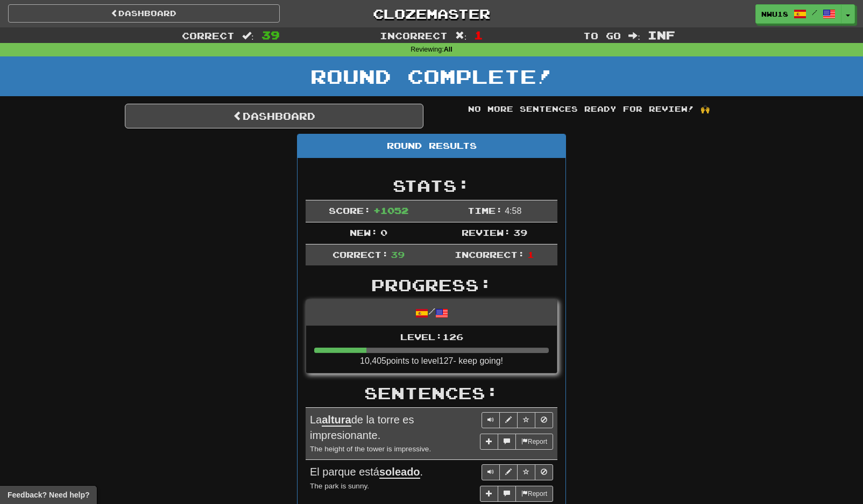 The image size is (863, 504). What do you see at coordinates (360, 254) in the screenshot?
I see `span: Correct:` at bounding box center [360, 254].